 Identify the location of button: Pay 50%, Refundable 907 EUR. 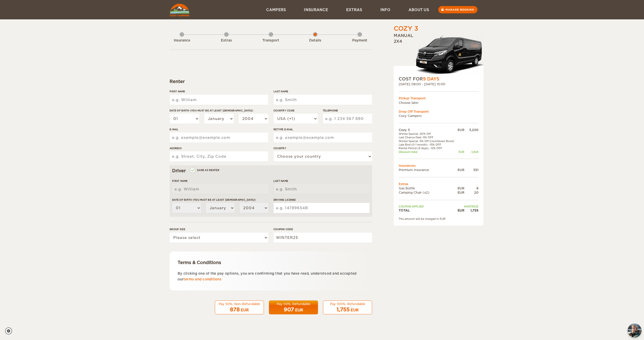
(293, 307).